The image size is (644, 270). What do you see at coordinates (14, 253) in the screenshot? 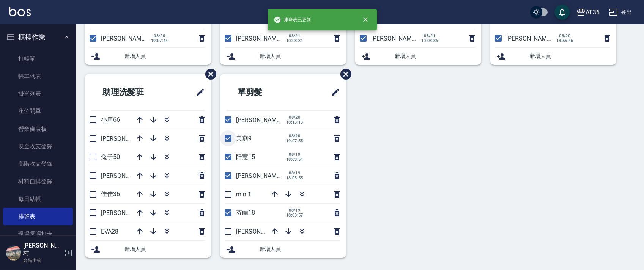
I see `img: Person` at bounding box center [14, 253].